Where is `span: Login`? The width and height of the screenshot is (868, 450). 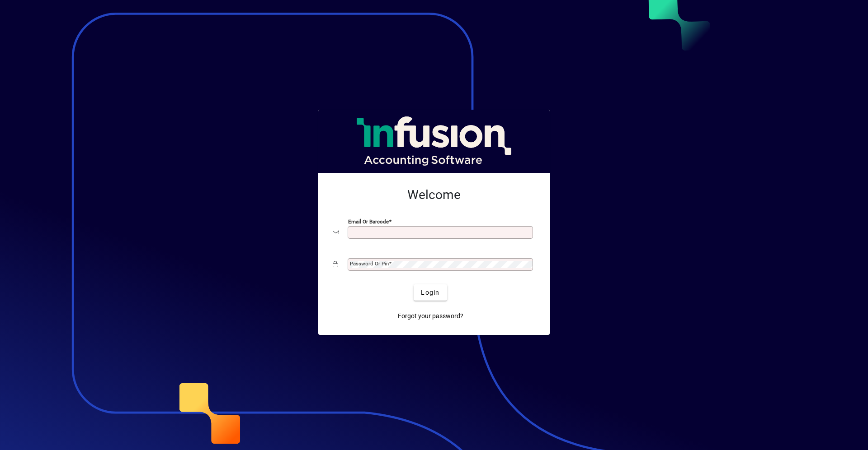
span: Login is located at coordinates (430, 292).